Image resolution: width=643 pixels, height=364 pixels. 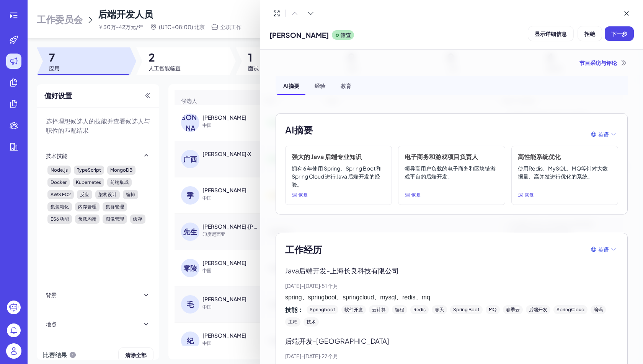 I want to click on font: 拥有 6 年使用 Spring、Spring Boot 和 Spring Cloud 进行 Java 后端开发的经验。, so click(x=336, y=176).